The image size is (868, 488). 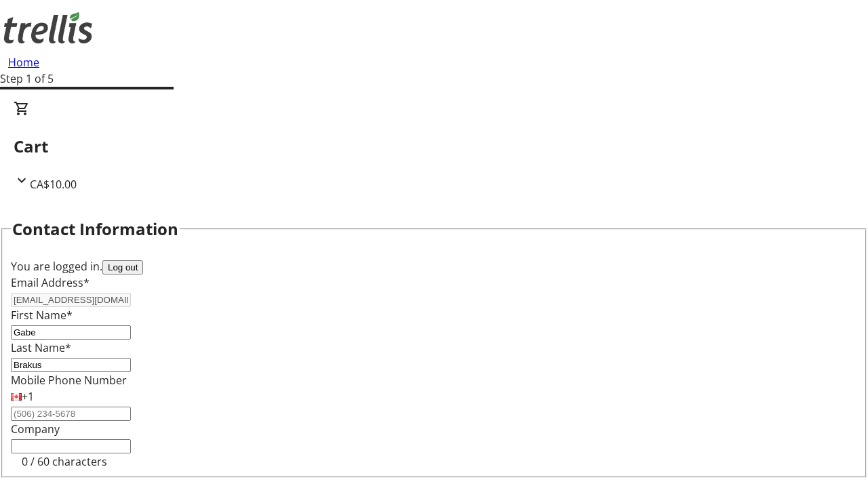 I want to click on h2: Cart, so click(x=434, y=146).